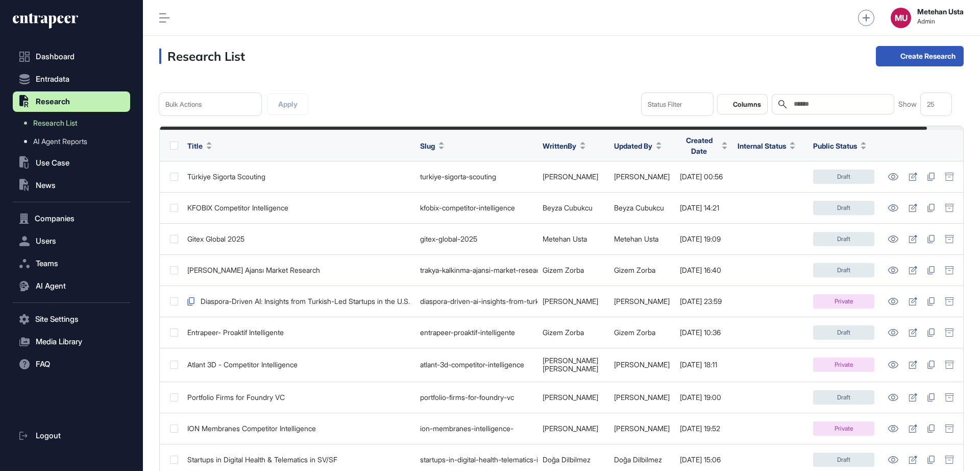 This screenshot has height=471, width=980. What do you see at coordinates (476, 208) in the screenshot?
I see `div: kfobix-competitor-intelligence` at bounding box center [476, 208].